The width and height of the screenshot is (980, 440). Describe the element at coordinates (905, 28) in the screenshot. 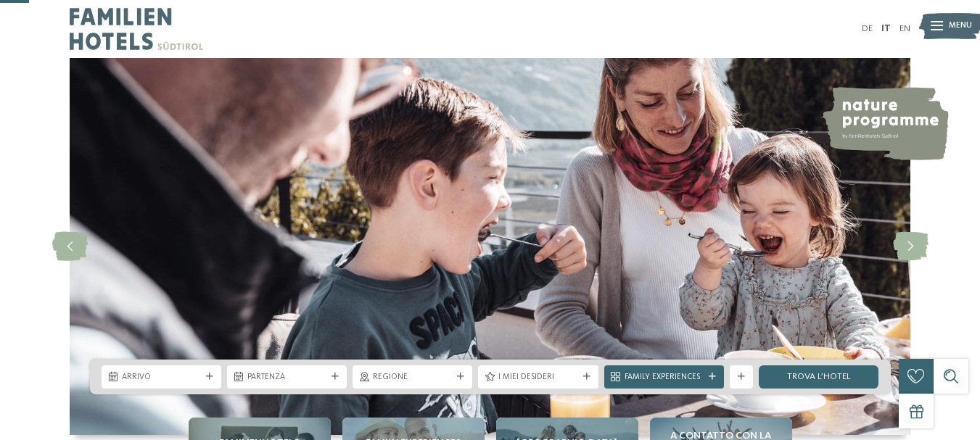

I see `a: EN` at that location.